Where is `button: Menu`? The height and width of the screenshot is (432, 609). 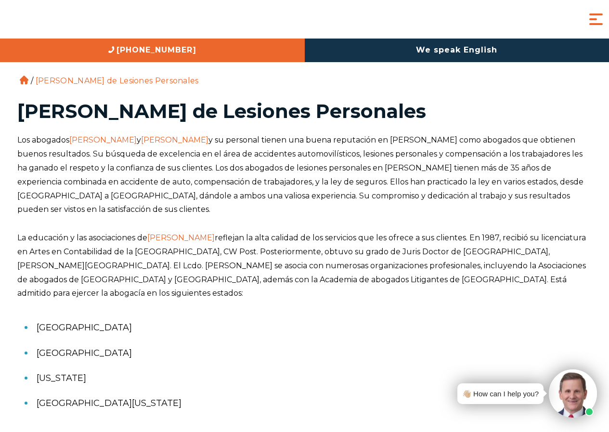 button: Menu is located at coordinates (596, 19).